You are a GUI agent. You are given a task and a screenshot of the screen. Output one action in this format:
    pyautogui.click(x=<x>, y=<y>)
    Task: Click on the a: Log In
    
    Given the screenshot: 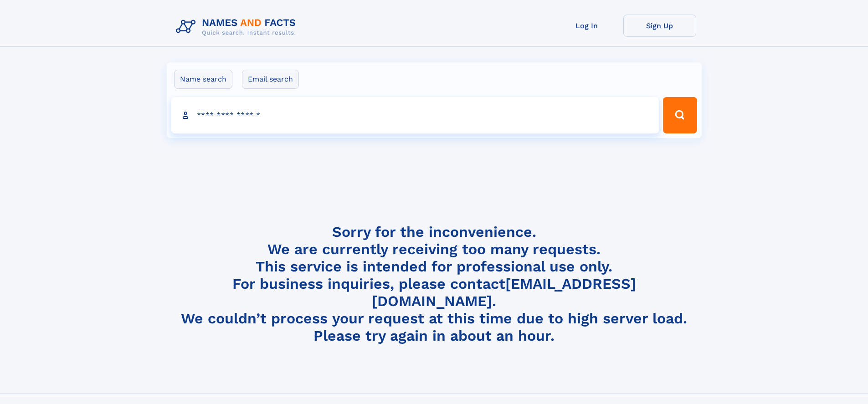 What is the action you would take?
    pyautogui.click(x=586, y=26)
    